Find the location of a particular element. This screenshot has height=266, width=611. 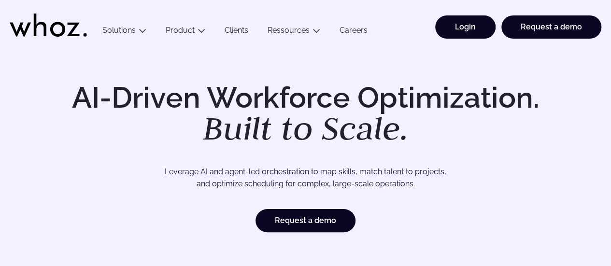

a: Clients is located at coordinates (236, 32).